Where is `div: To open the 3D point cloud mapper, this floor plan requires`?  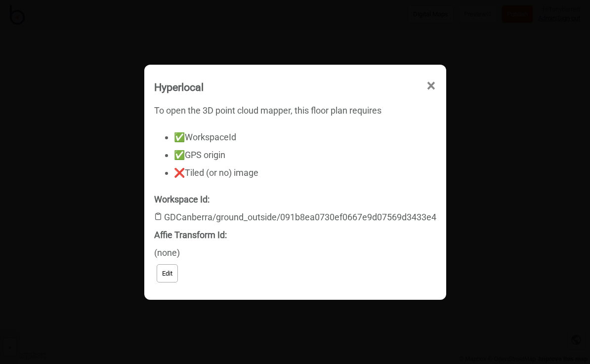
div: To open the 3D point cloud mapper, this floor plan requires is located at coordinates (295, 142).